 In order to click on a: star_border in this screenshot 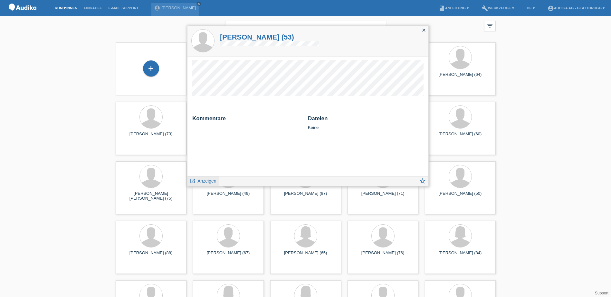, I will do `click(422, 182)`.